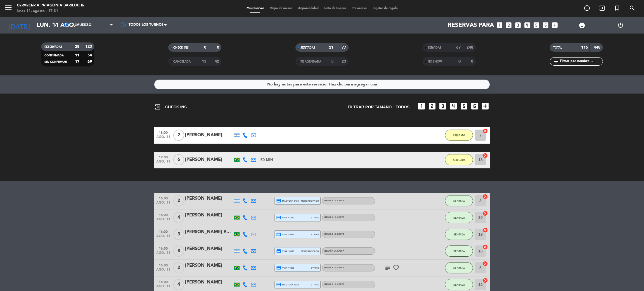  What do you see at coordinates (308, 48) in the screenshot?
I see `span: SENTADAS` at bounding box center [308, 48].